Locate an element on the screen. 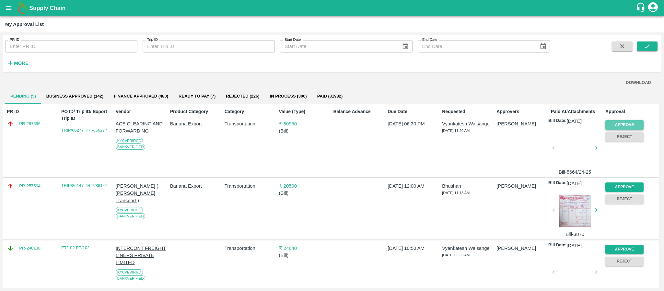  a: ET/102 ET/102 is located at coordinates (75, 248).